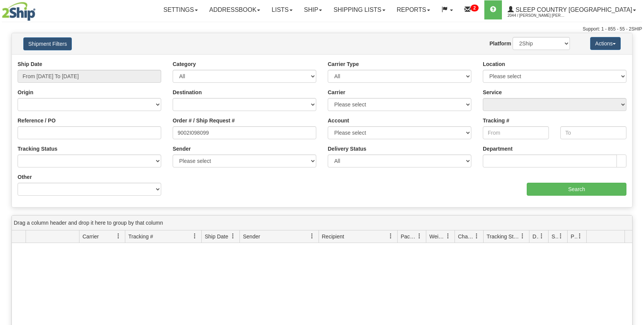 The width and height of the screenshot is (644, 325). I want to click on button: Actions, so click(606, 43).